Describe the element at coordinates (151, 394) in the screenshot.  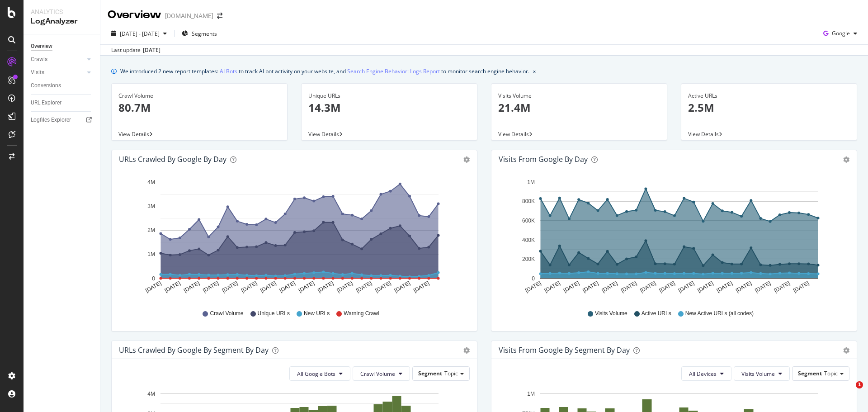
I see `text: 4M` at that location.